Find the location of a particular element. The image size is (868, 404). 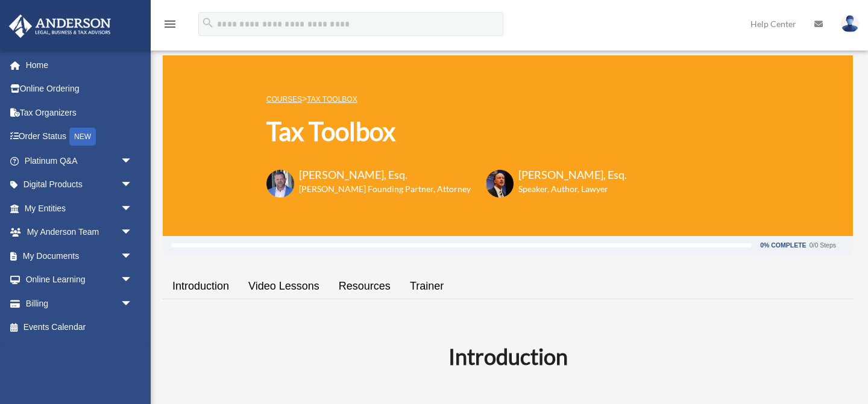

div: 0% Complete is located at coordinates (783, 245).